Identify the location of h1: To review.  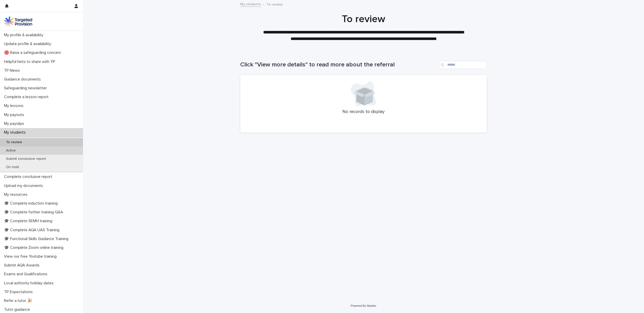
(363, 19).